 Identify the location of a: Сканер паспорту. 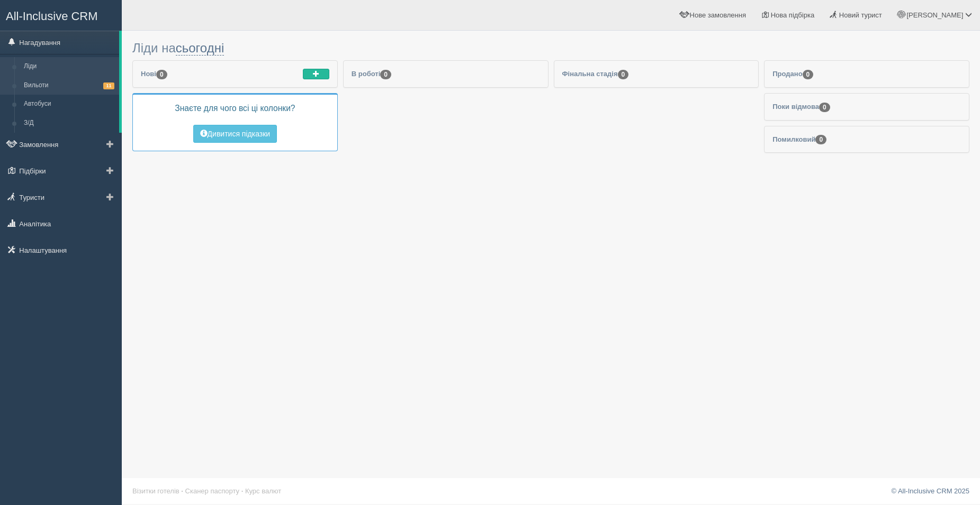
(212, 491).